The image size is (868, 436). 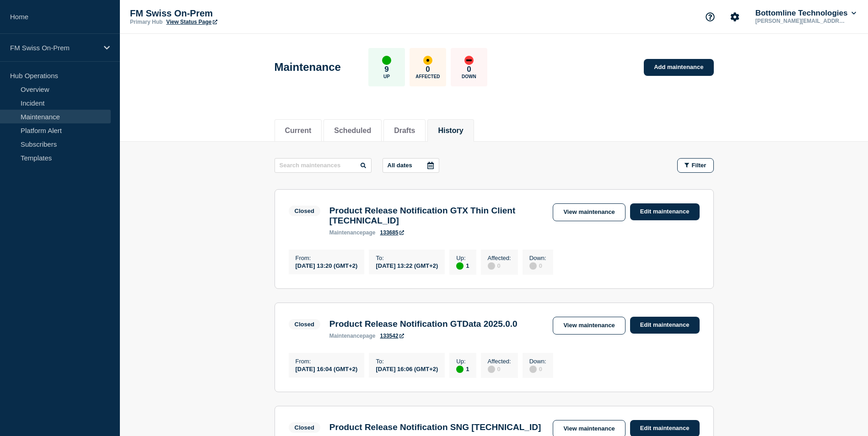 What do you see at coordinates (386, 70) in the screenshot?
I see `p: 9` at bounding box center [386, 70].